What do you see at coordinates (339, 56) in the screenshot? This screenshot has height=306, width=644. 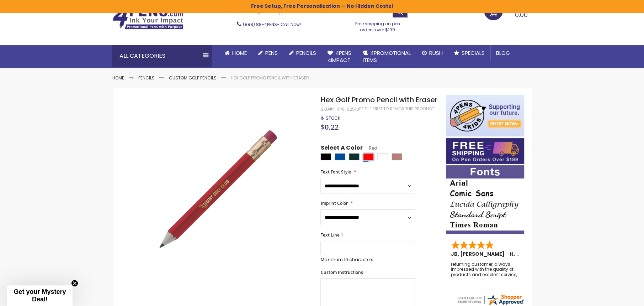 I see `span: 4Pens 4impact` at bounding box center [339, 56].